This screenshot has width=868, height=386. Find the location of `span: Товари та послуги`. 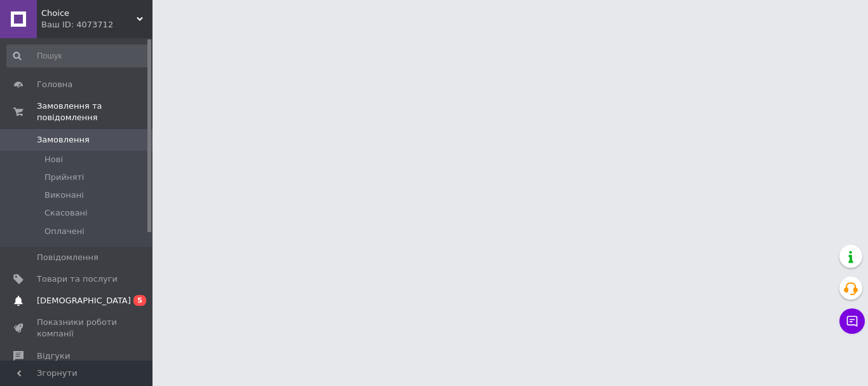

span: Товари та послуги is located at coordinates (77, 279).